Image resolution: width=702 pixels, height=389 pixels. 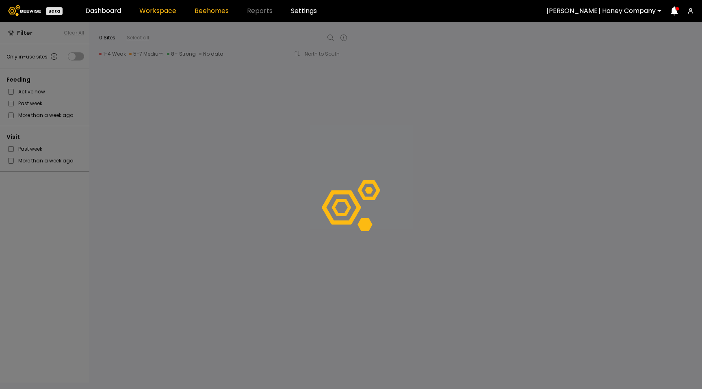 What do you see at coordinates (158, 11) in the screenshot?
I see `a: Workspace` at bounding box center [158, 11].